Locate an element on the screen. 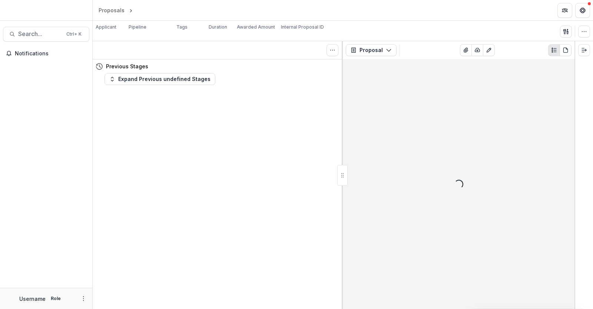 The height and width of the screenshot is (309, 593). p: Tags is located at coordinates (182, 27).